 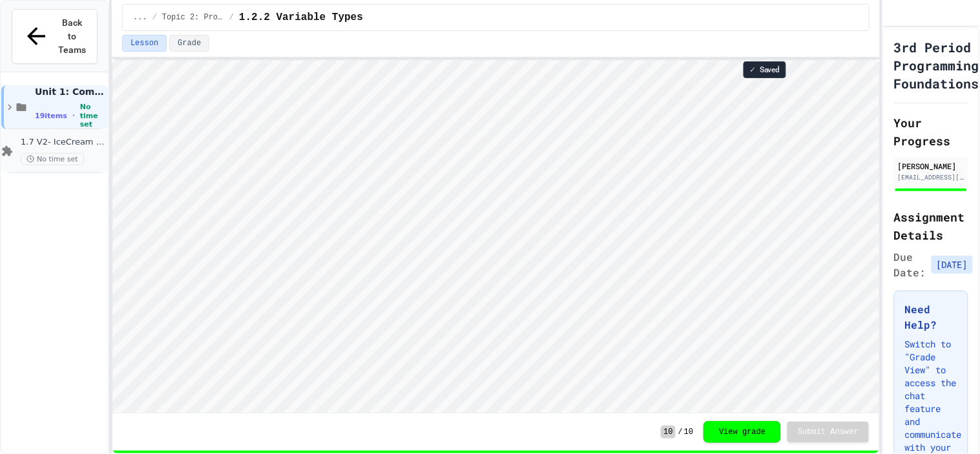 I want to click on span: Topic 2: Problem Decomposition and Logic Structures, so click(x=193, y=17).